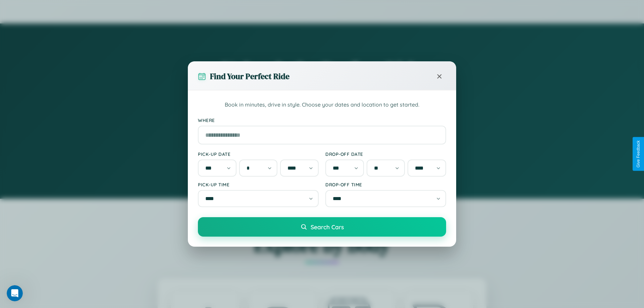 Image resolution: width=644 pixels, height=308 pixels. I want to click on label: Pick-up Time, so click(258, 184).